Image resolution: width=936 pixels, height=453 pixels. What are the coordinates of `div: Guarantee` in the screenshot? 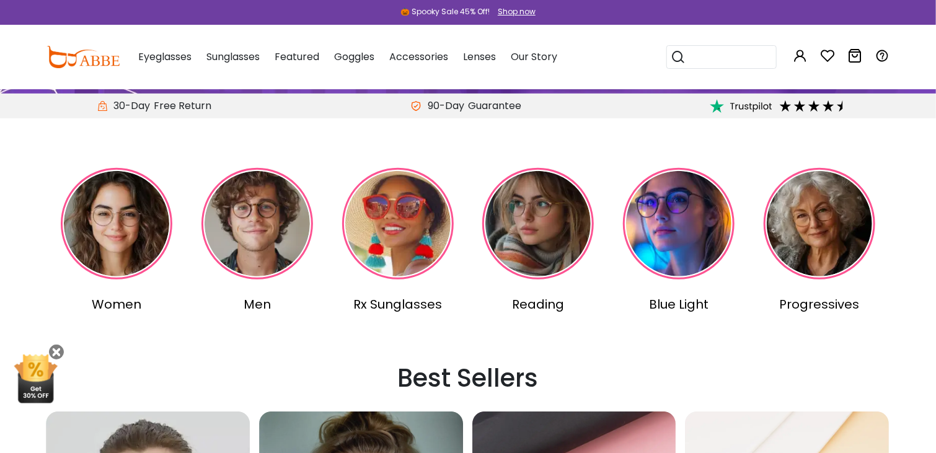 It's located at (495, 106).